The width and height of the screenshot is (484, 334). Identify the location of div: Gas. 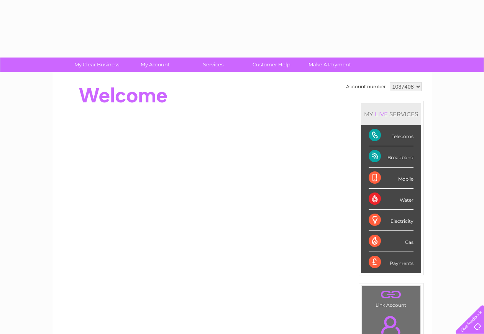
(391, 241).